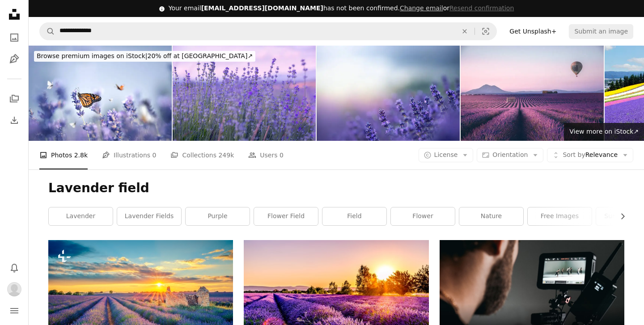  I want to click on h1: Lavender field, so click(336, 188).